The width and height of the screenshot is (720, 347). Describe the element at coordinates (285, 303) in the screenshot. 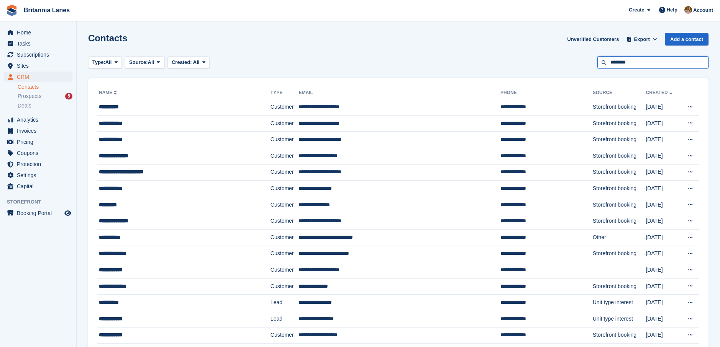

I see `td: Lead` at that location.